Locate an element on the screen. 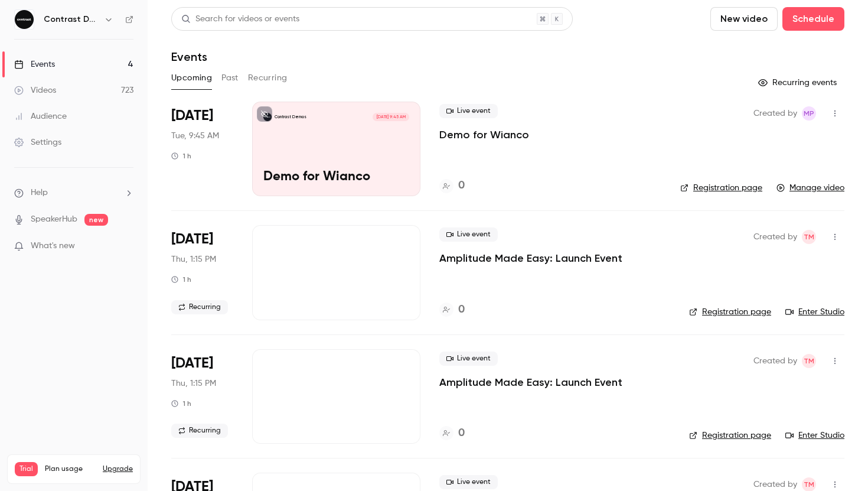 The width and height of the screenshot is (868, 491). button: Schedule is located at coordinates (813, 19).